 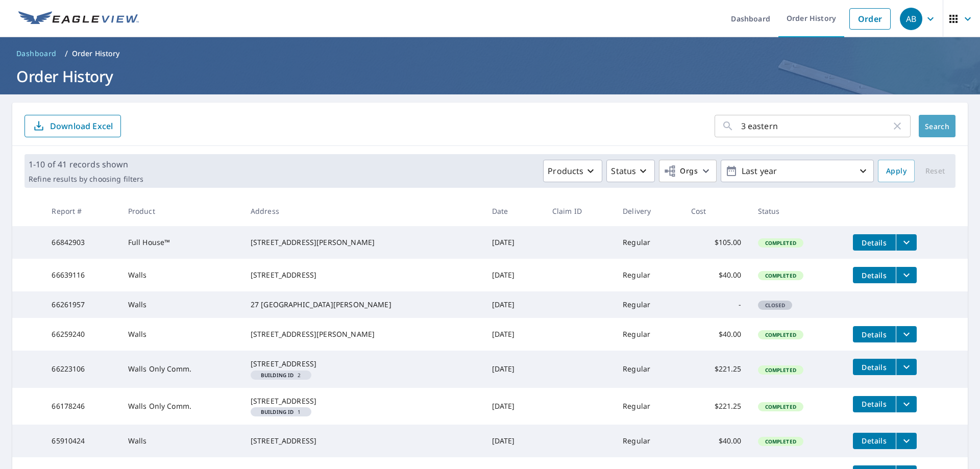 What do you see at coordinates (281, 375) in the screenshot?
I see `span: 2` at bounding box center [281, 375].